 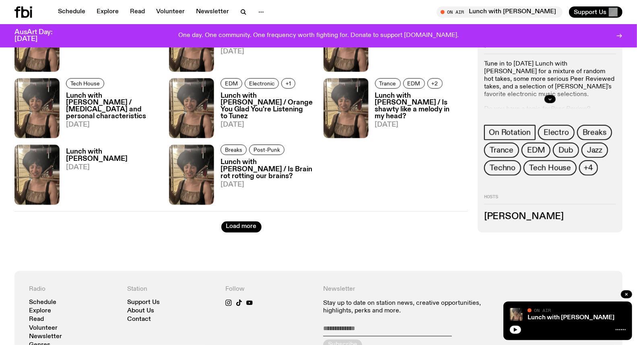 I want to click on a: Post-Punk, so click(x=267, y=150).